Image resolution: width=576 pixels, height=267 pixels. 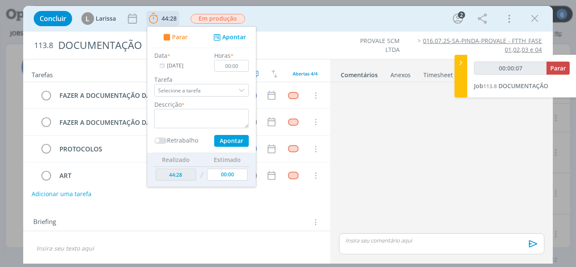 What do you see at coordinates (462, 15) in the screenshot?
I see `div: 2` at bounding box center [462, 15].